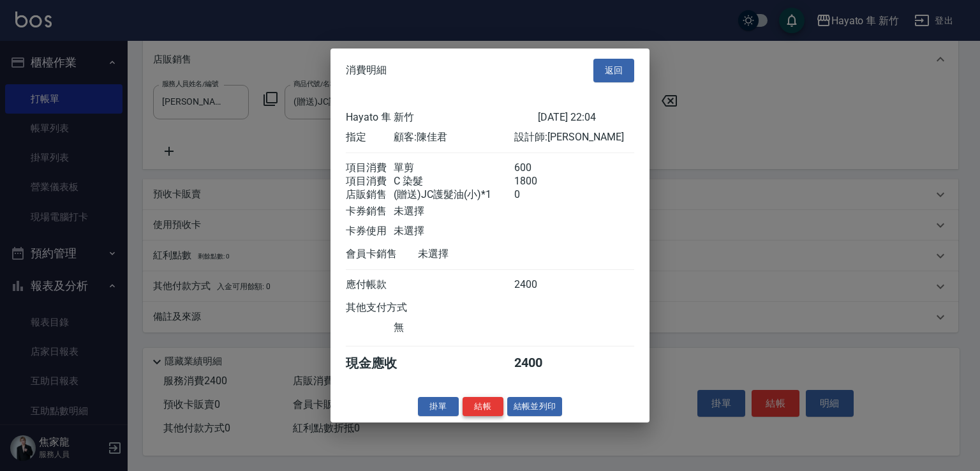 The width and height of the screenshot is (980, 471). I want to click on span: 消費明細, so click(366, 70).